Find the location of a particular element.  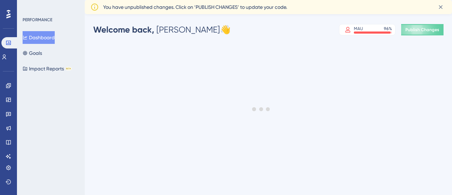

div: PERFORMANCE is located at coordinates (37, 20).